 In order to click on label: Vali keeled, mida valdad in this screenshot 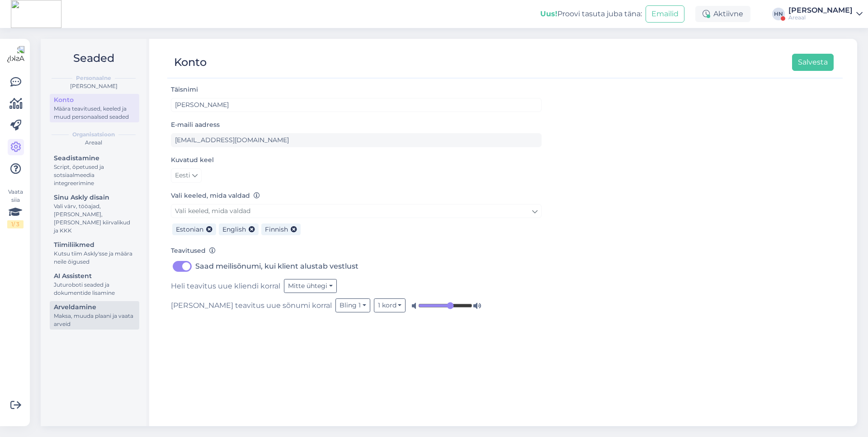, I will do `click(215, 196)`.